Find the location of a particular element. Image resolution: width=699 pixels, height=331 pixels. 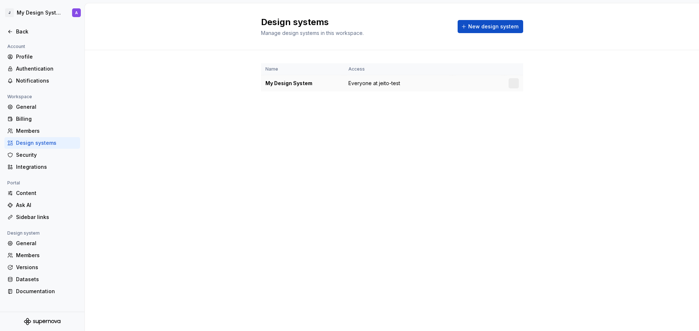

div: Billing is located at coordinates (47, 119).